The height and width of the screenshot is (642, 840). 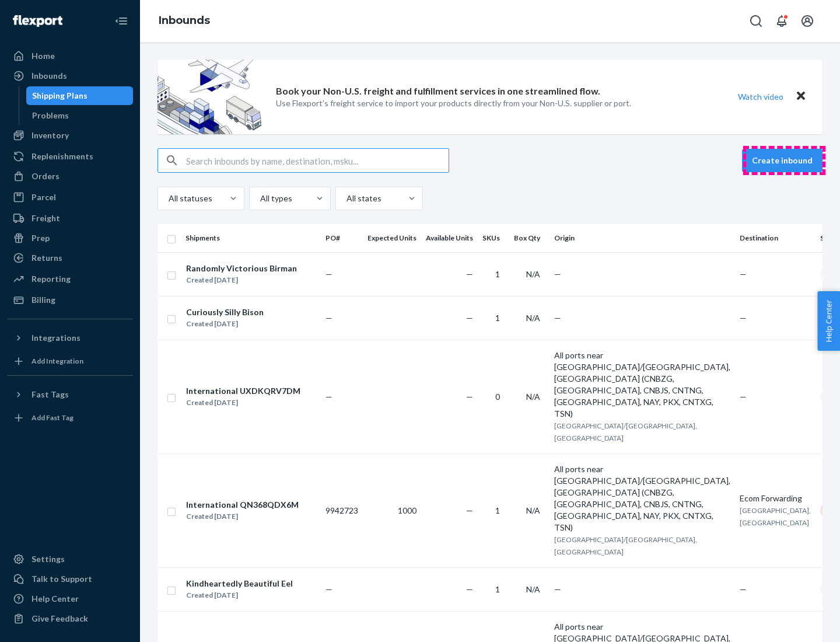 What do you see at coordinates (70, 579) in the screenshot?
I see `a: Talk to Support` at bounding box center [70, 579].